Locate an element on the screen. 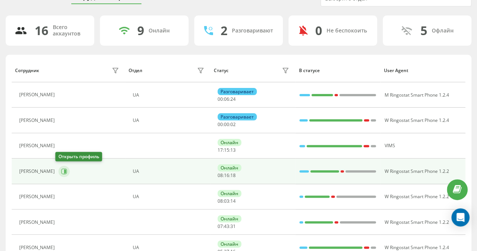  div: Открыть профиль is located at coordinates (79, 156).